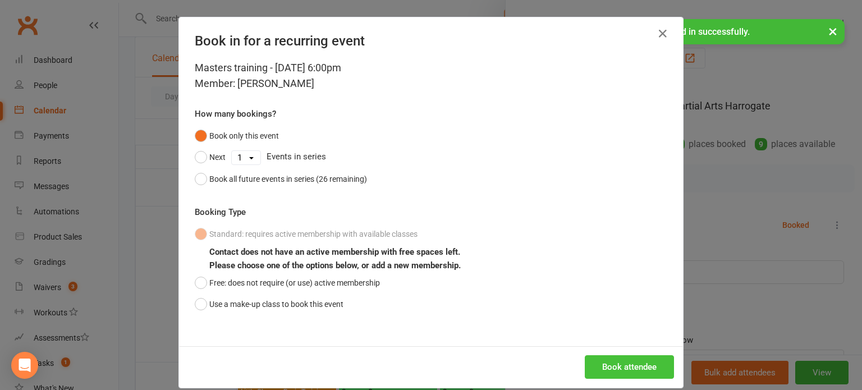  What do you see at coordinates (288, 179) in the screenshot?
I see `div: Book all future events in series (26 remaining)` at bounding box center [288, 179].